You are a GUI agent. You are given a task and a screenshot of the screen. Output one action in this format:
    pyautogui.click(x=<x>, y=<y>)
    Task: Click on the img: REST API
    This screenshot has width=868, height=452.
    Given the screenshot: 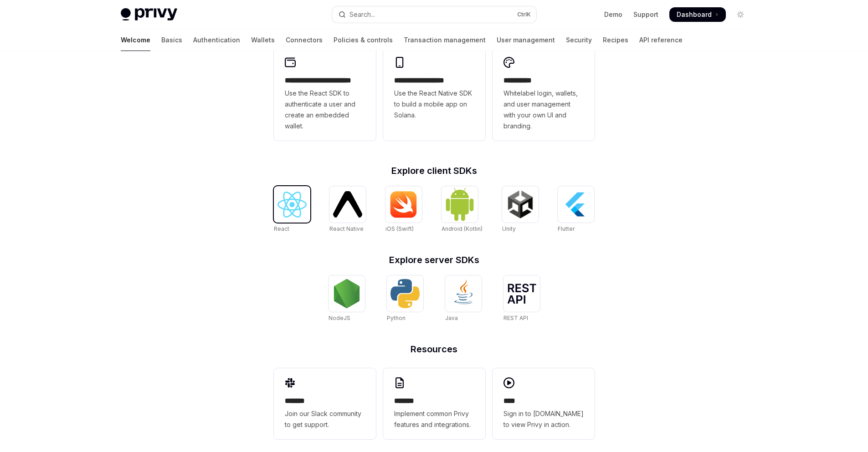 What is the action you would take?
    pyautogui.click(x=521, y=294)
    